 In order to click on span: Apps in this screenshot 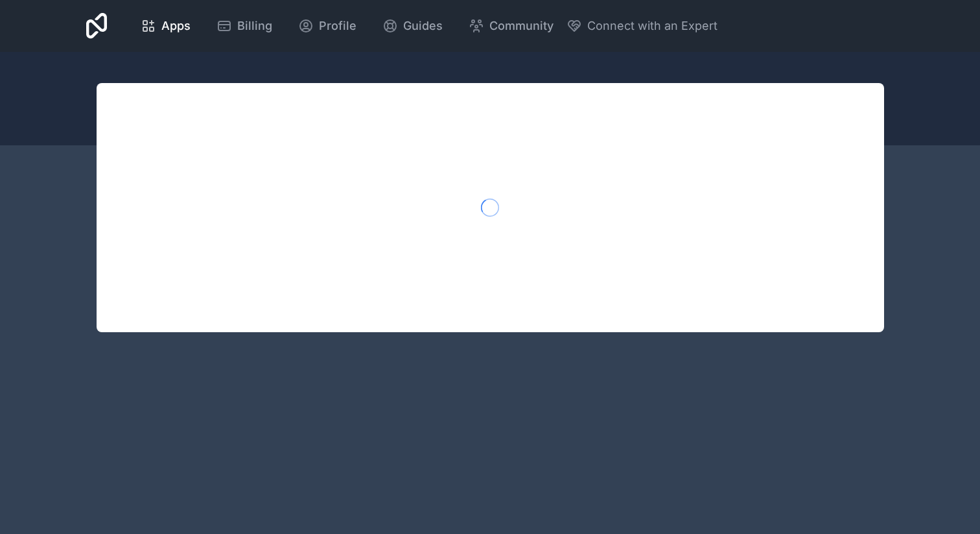, I will do `click(175, 25)`.